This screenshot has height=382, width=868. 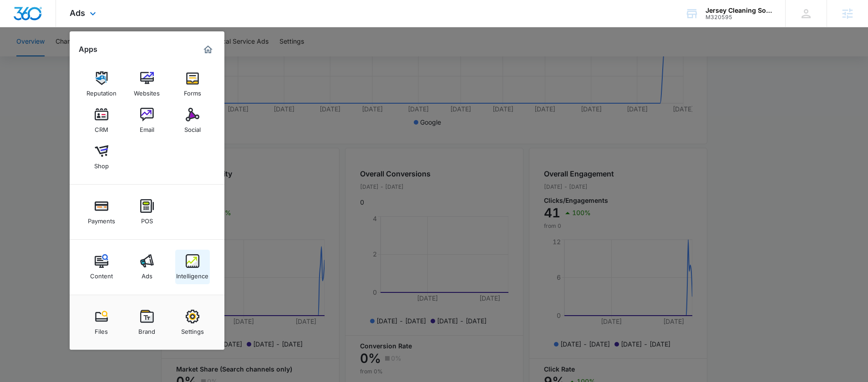 I want to click on a: CRM, so click(x=102, y=121).